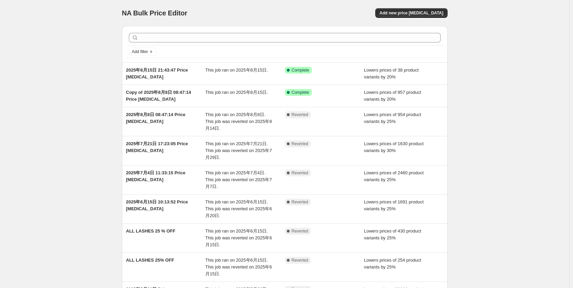 This screenshot has height=288, width=573. Describe the element at coordinates (143, 52) in the screenshot. I see `button: Add filter` at that location.